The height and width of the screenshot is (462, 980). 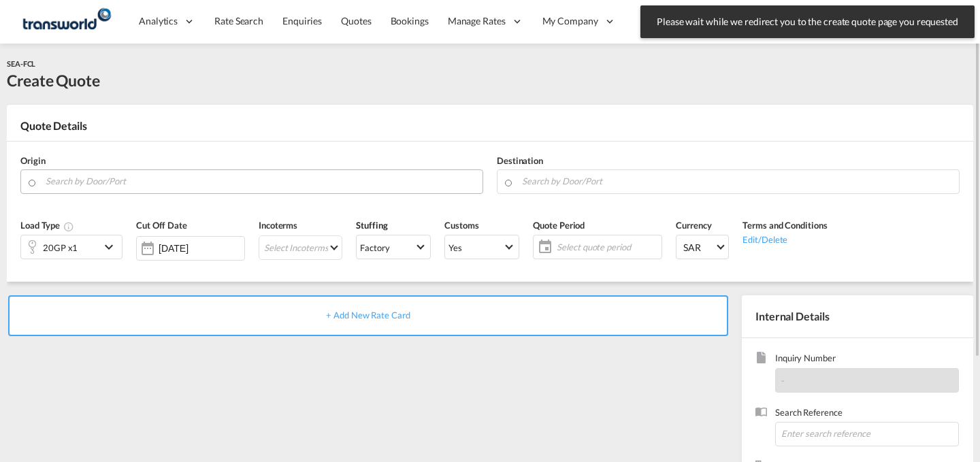 I want to click on md-select: Select Currency: ﷼ SARSaudi Arabia Riyal, so click(x=702, y=247).